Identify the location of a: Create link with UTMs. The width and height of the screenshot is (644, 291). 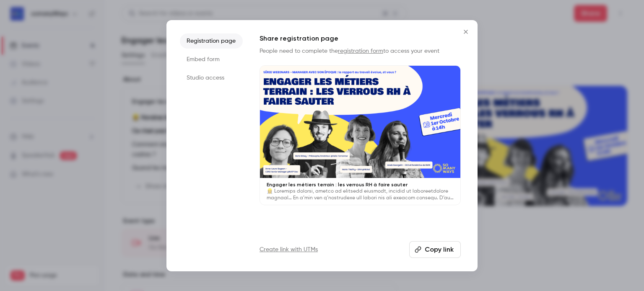
(289, 250).